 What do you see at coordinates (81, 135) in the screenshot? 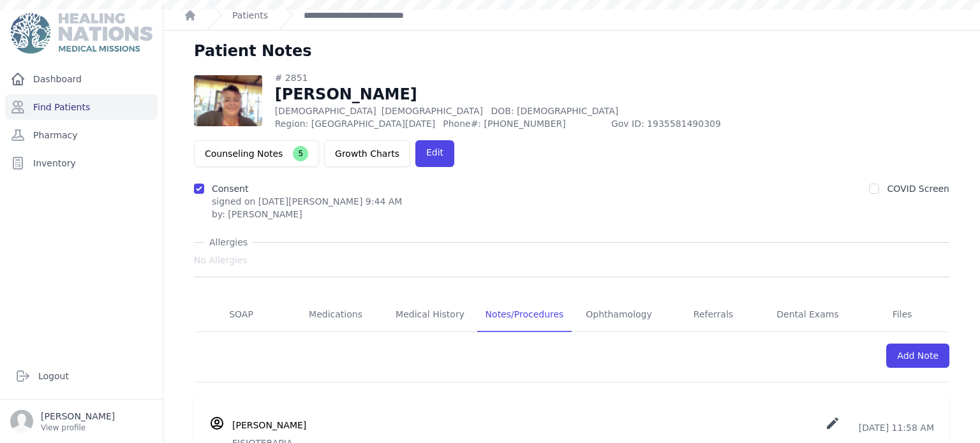
I see `a: Pharmacy` at bounding box center [81, 135].